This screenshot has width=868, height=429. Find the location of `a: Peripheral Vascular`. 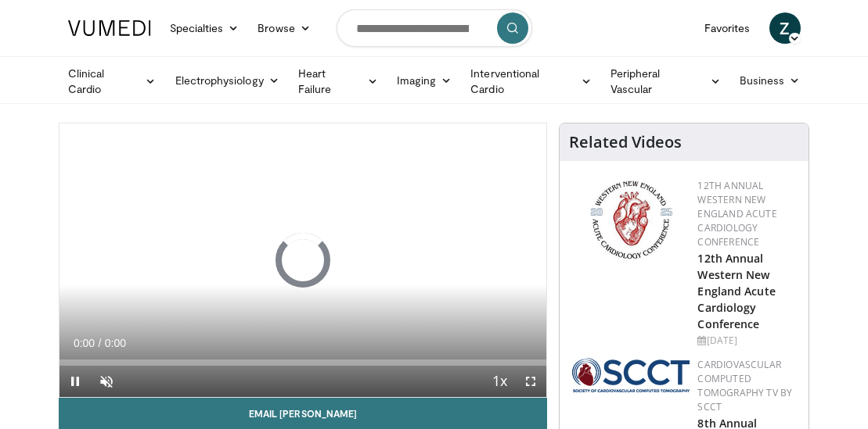

a: Peripheral Vascular is located at coordinates (665, 82).